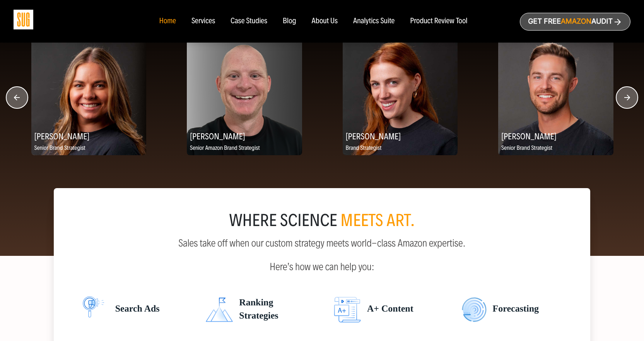 Image resolution: width=644 pixels, height=341 pixels. What do you see at coordinates (378, 220) in the screenshot?
I see `span: meets art.` at bounding box center [378, 220].